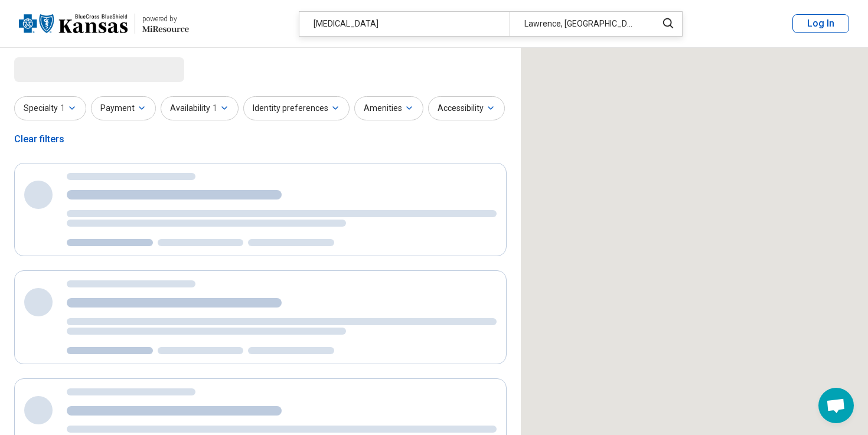 Image resolution: width=868 pixels, height=435 pixels. What do you see at coordinates (199, 108) in the screenshot?
I see `button: Availability1` at bounding box center [199, 108].